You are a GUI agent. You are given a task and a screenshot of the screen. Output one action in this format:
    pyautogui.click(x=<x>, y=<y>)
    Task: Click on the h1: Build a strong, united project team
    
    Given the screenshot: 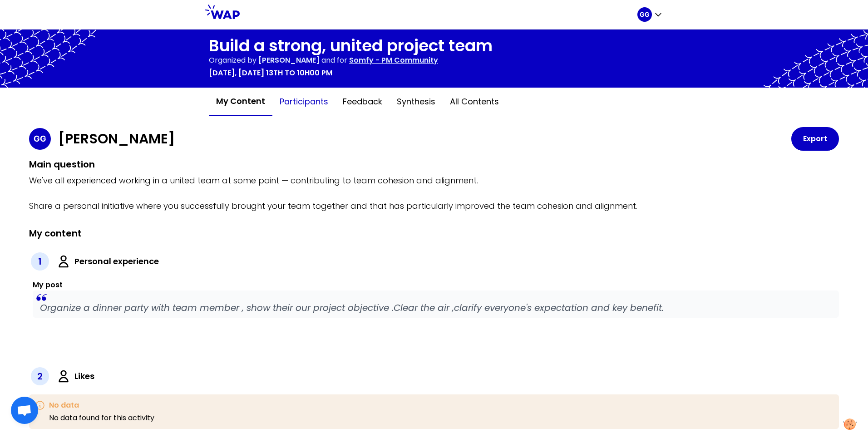 What is the action you would take?
    pyautogui.click(x=350, y=46)
    